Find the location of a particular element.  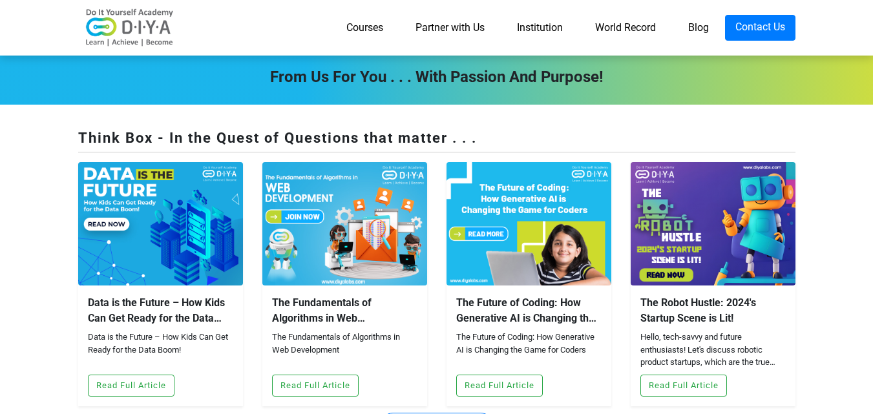

div: From Us For You . . . with Passion and Purpose! is located at coordinates (437, 77).